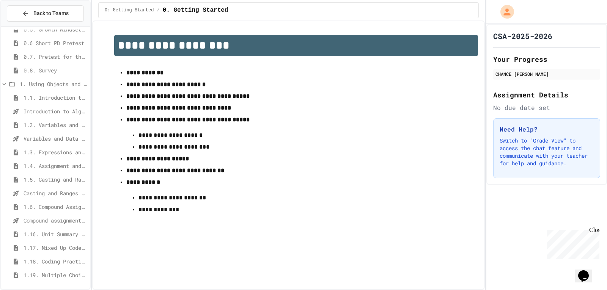  I want to click on span: 0: Getting Started, so click(129, 10).